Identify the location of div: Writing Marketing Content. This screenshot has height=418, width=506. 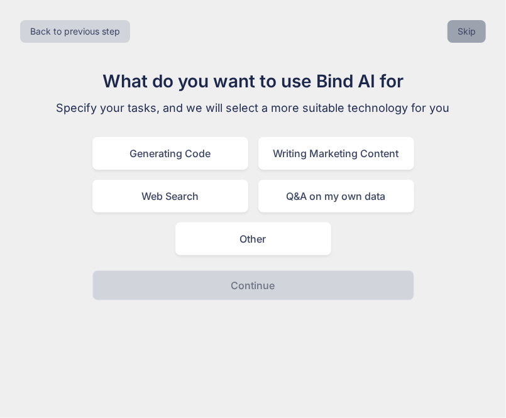
(336, 153).